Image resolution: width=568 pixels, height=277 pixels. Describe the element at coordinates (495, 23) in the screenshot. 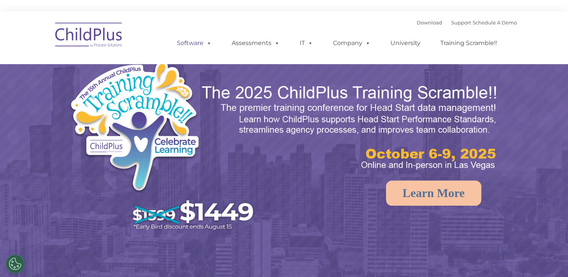

I see `a: Schedule A Demo` at that location.